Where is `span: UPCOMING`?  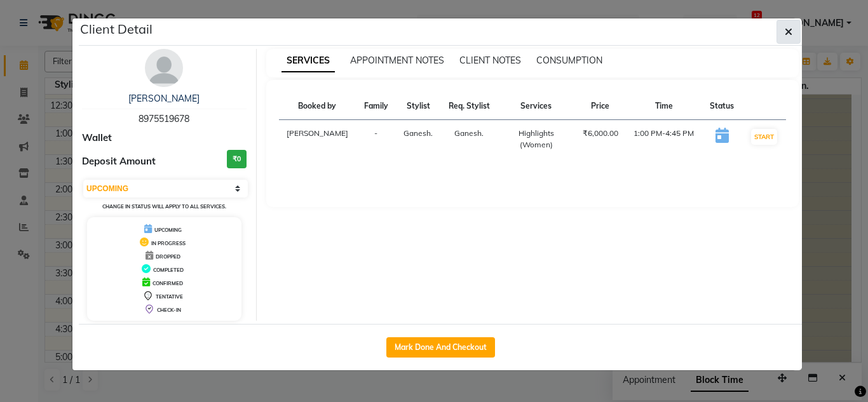
span: UPCOMING is located at coordinates (168, 230).